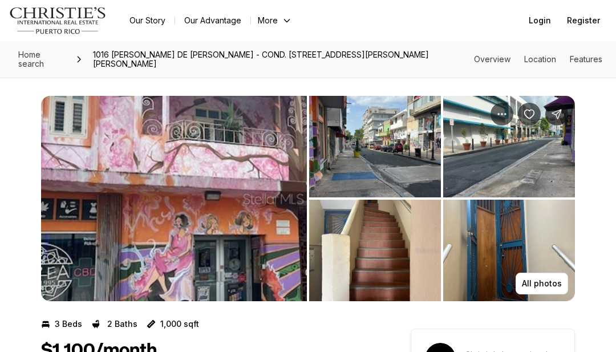 Image resolution: width=616 pixels, height=352 pixels. Describe the element at coordinates (147, 21) in the screenshot. I see `a: Our Story` at that location.